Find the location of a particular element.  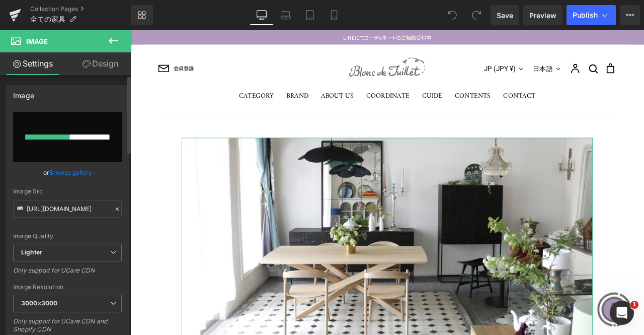

button: Publish is located at coordinates (592, 15).